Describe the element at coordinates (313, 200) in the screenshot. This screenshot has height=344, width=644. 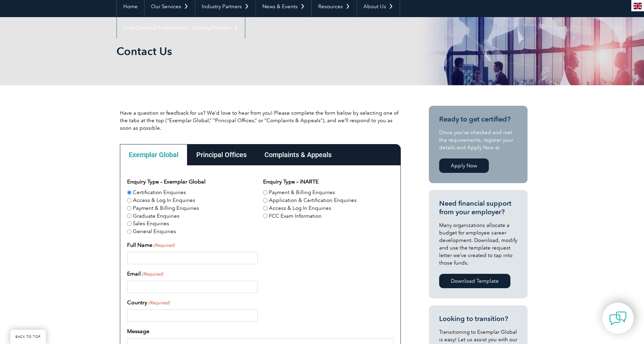
I see `label: Application & Certification Enquiries` at that location.